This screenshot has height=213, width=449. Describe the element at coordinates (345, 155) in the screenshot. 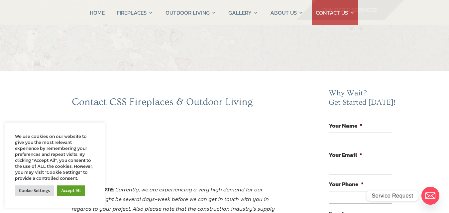

I see `label: Your Email` at that location.